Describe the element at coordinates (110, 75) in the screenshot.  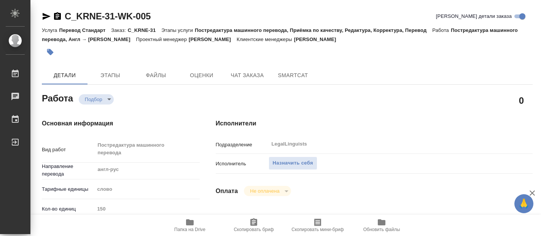
I see `span: Этапы` at that location.